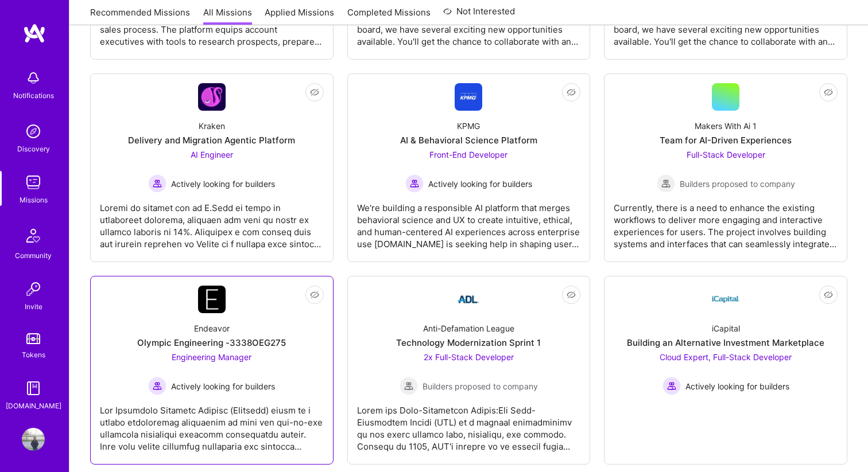 This screenshot has height=472, width=868. What do you see at coordinates (212, 126) in the screenshot?
I see `div: Kraken` at bounding box center [212, 126].